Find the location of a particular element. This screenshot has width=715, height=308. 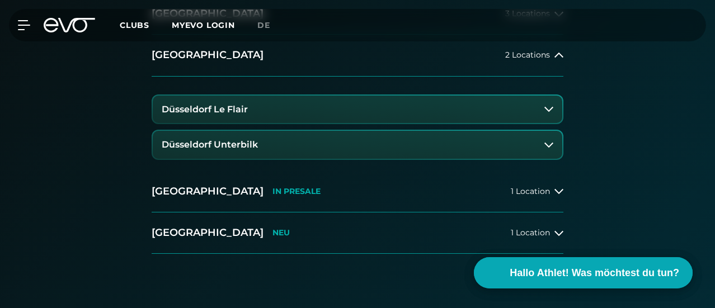

p: NEU is located at coordinates (281, 233).